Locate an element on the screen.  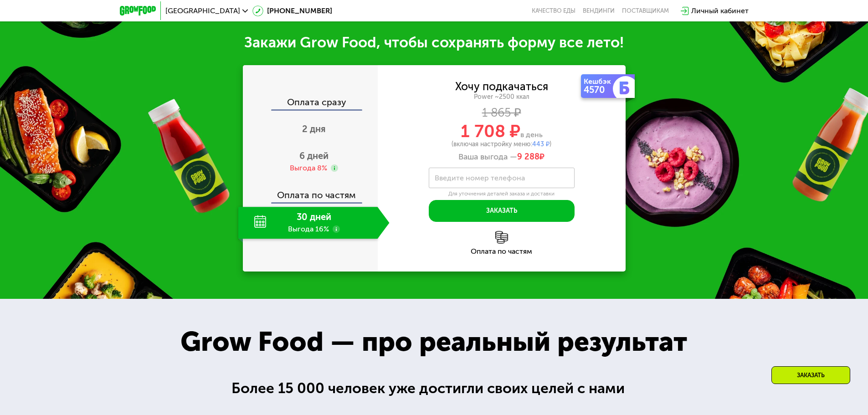
div: Выгода 8% is located at coordinates (308, 168).